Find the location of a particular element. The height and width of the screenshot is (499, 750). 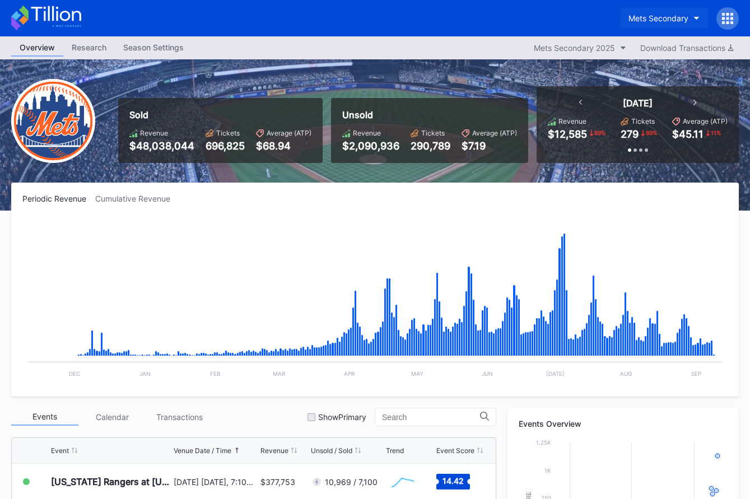

div: $48,038,044 is located at coordinates (162, 146).